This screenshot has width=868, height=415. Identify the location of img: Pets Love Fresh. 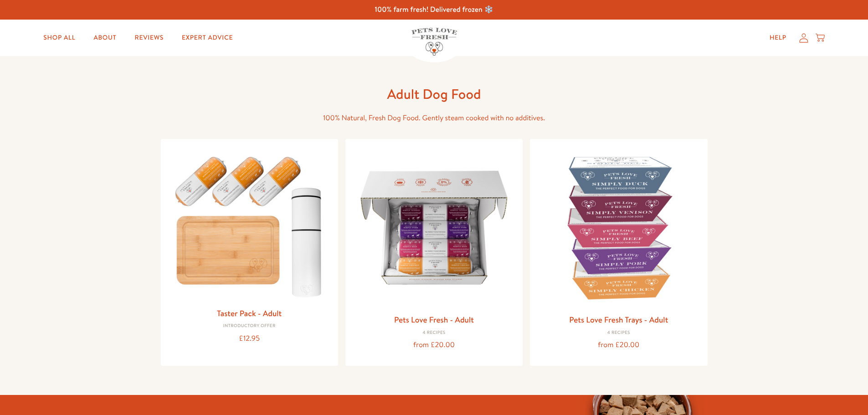
(434, 42).